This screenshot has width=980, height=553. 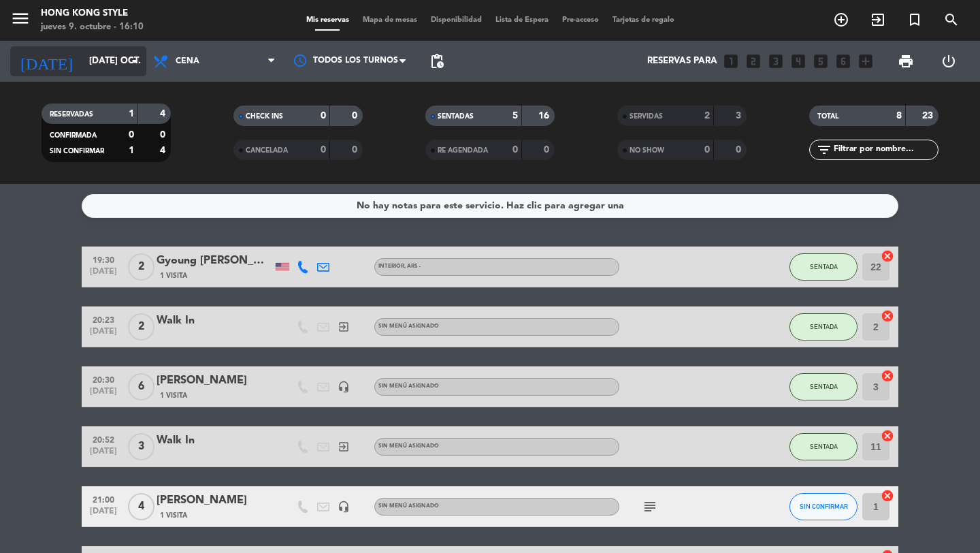 What do you see at coordinates (545, 116) in the screenshot?
I see `strong: 16` at bounding box center [545, 116].